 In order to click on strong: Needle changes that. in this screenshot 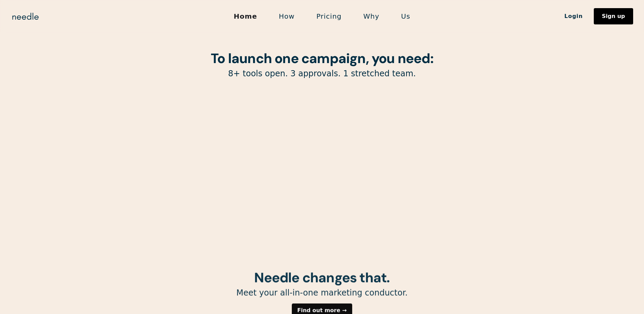, I will do `click(322, 277)`.